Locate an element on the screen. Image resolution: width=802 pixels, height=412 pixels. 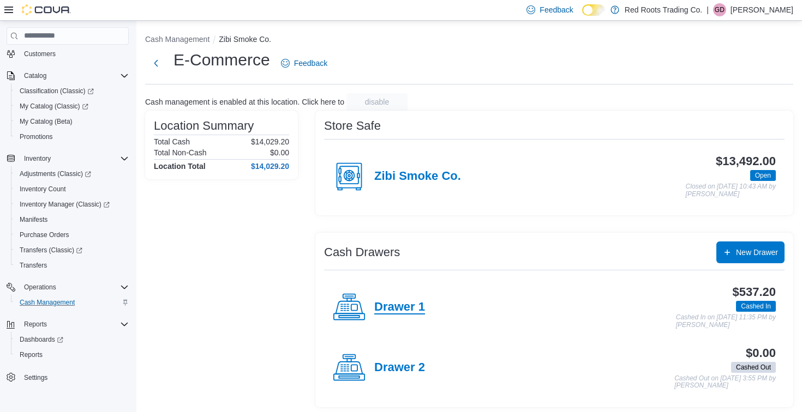
a: Feedback is located at coordinates (304, 63).